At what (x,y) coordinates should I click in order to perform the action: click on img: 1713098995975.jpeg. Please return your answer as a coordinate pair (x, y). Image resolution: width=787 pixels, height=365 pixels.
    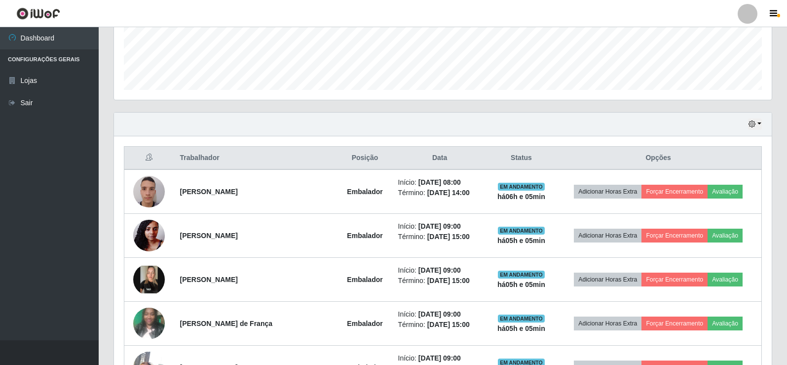
    Looking at the image, I should click on (149, 323).